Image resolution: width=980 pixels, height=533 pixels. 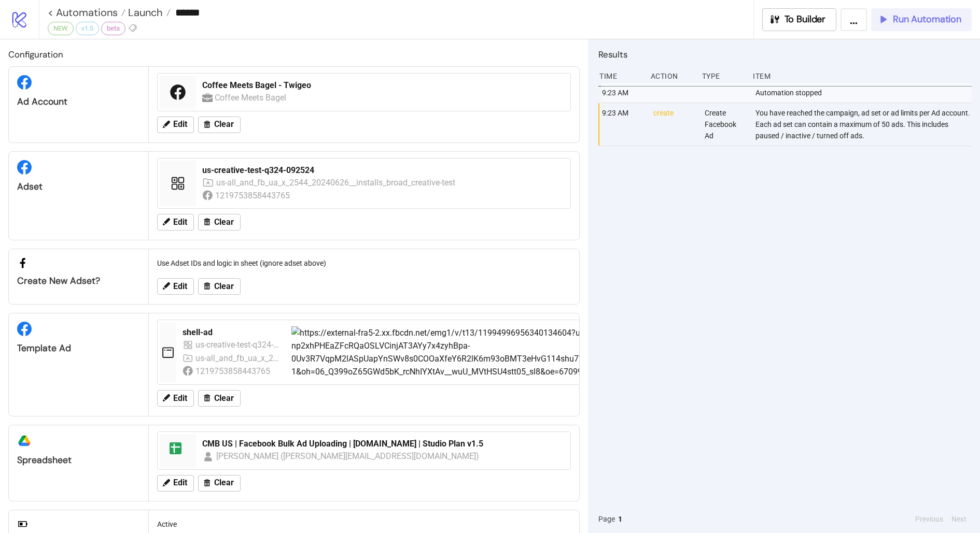 What do you see at coordinates (864, 93) in the screenshot?
I see `div: Automation stopped` at bounding box center [864, 93].